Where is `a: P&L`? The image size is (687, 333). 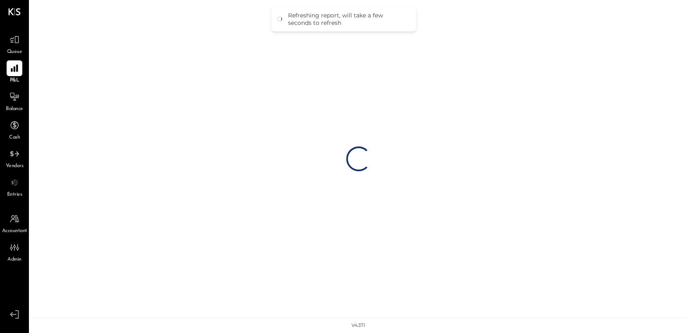 a: P&L is located at coordinates (14, 72).